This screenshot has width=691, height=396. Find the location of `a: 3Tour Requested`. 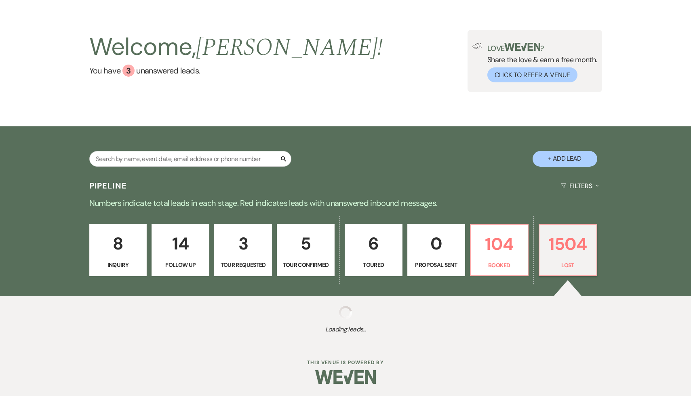

a: 3Tour Requested is located at coordinates (243, 251).